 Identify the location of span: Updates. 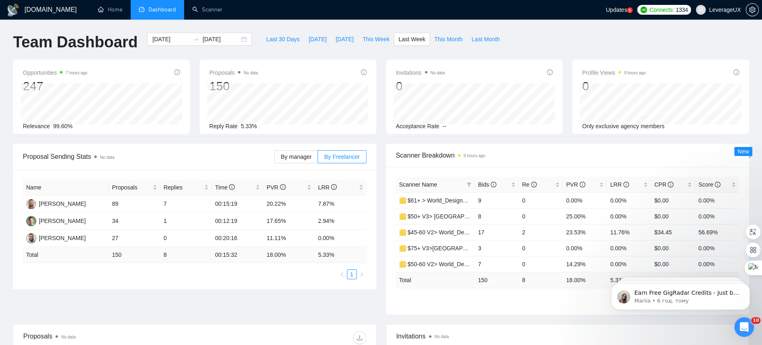
(616, 10).